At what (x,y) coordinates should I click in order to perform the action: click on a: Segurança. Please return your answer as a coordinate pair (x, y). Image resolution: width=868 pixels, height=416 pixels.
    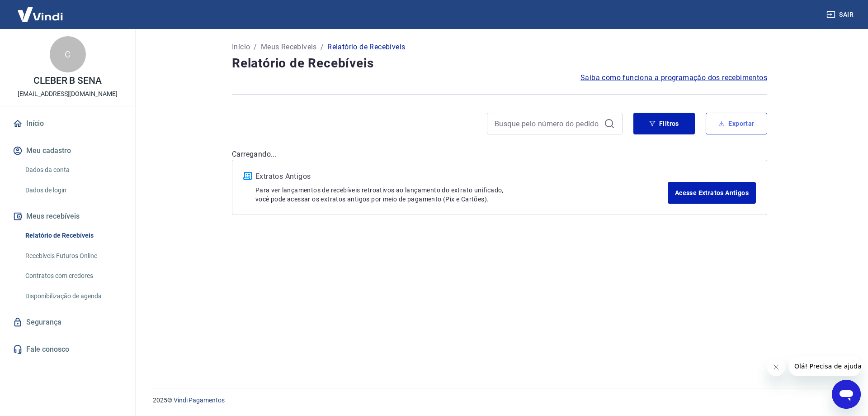
    Looking at the image, I should click on (68, 322).